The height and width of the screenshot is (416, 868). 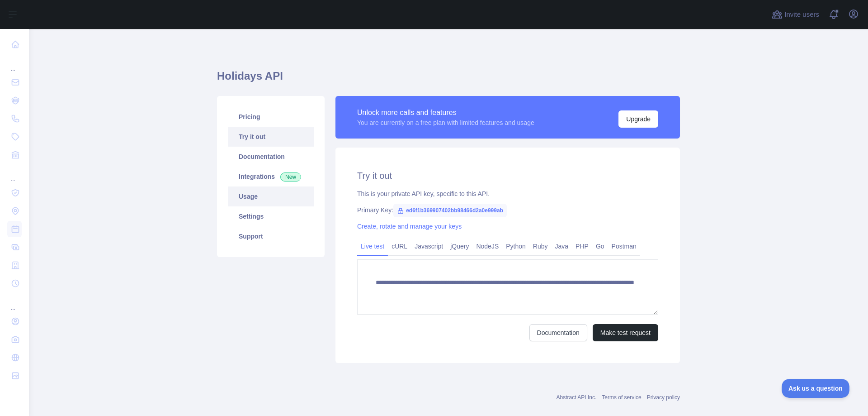 I want to click on a: Abstract API Inc., so click(x=576, y=397).